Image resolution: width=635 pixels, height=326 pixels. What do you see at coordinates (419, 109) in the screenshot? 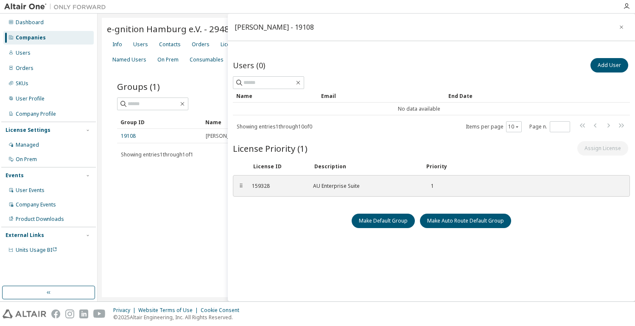
I see `td: No data available` at bounding box center [419, 109].